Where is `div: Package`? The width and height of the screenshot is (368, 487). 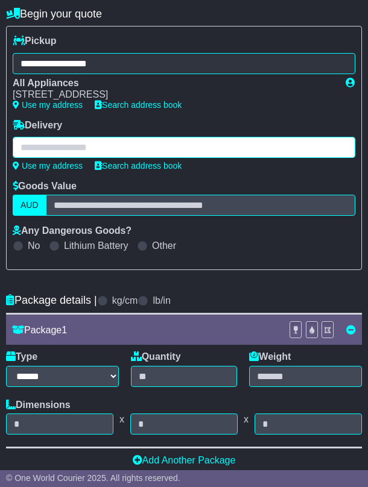 div: Package is located at coordinates (144, 330).